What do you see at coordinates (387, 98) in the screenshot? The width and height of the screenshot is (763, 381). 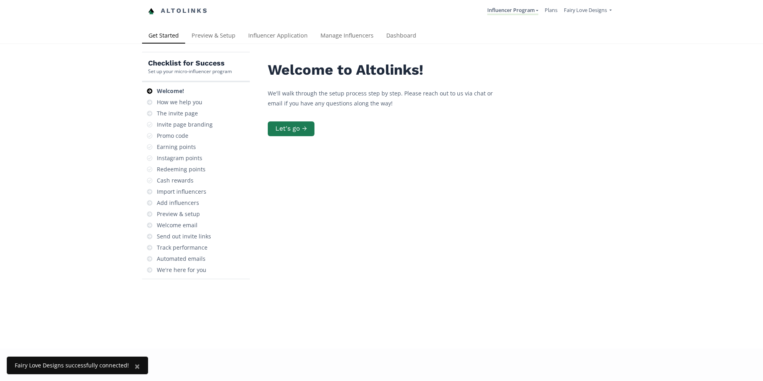 I see `p: We'll walk through the setup process step by step. Please reach out to us via chat or email if yo...` at bounding box center [387, 98].